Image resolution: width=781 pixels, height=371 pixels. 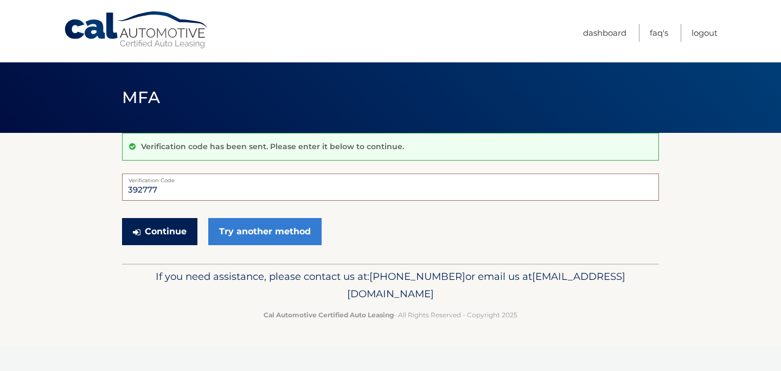 I want to click on p: Verification code has been sent. Please enter it below to continue., so click(x=272, y=146).